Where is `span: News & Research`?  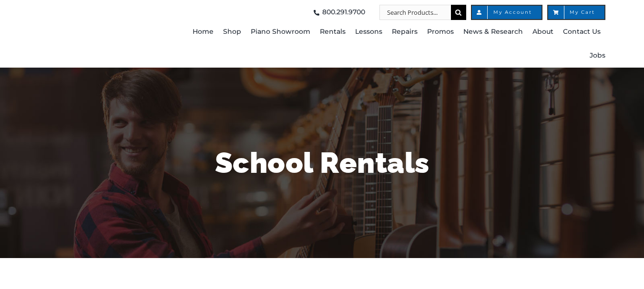
span: News & Research is located at coordinates (493, 32).